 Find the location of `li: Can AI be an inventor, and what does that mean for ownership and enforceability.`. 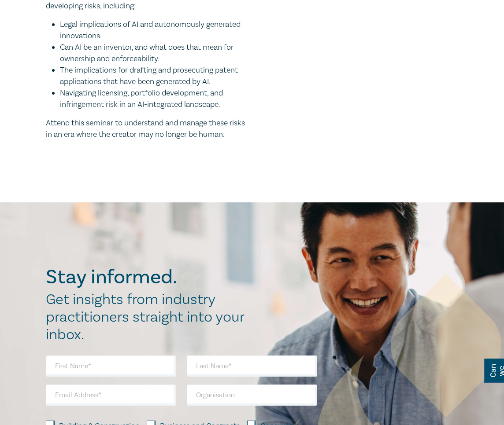

li: Can AI be an inventor, and what does that mean for ownership and enforceability. is located at coordinates (154, 54).